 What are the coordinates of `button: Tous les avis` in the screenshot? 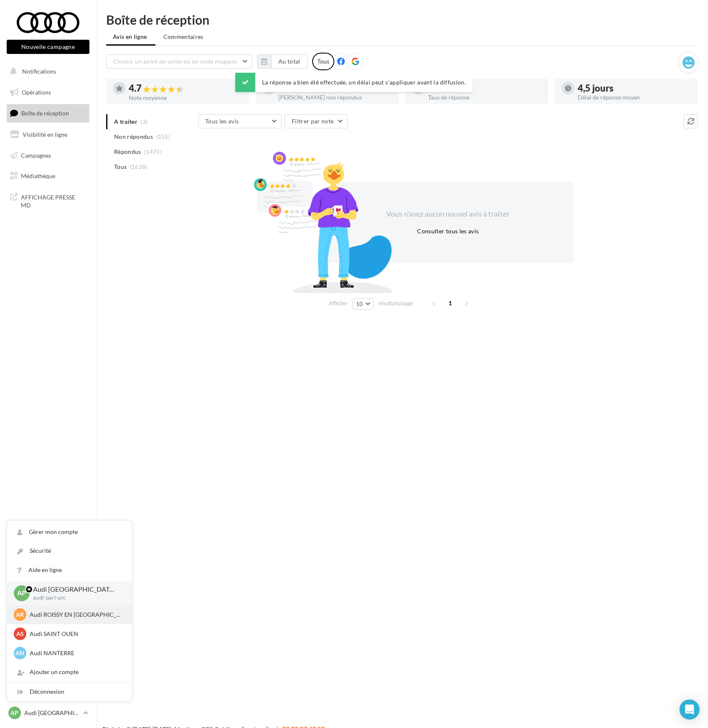 It's located at (240, 122).